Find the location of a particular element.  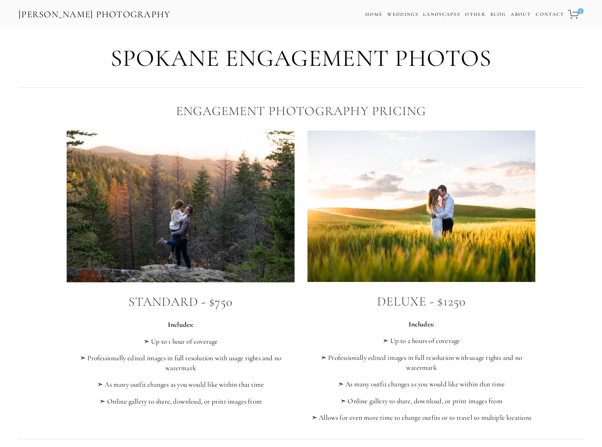

a: 0 items in cart is located at coordinates (575, 14).